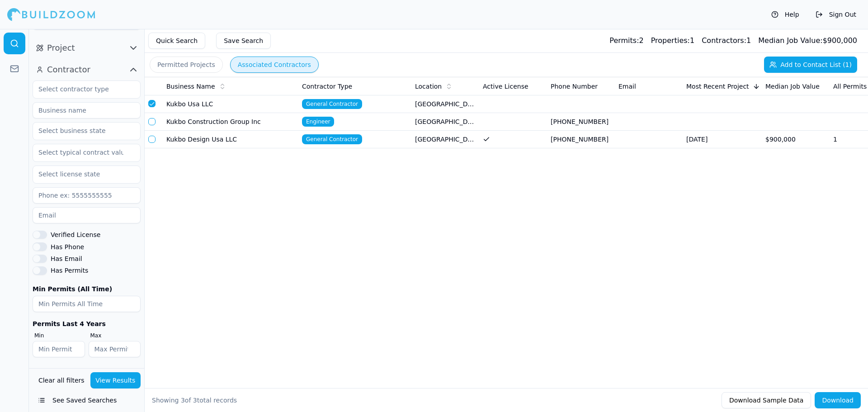 This screenshot has width=868, height=412. I want to click on input: Min Permits Last 4 Years, so click(59, 349).